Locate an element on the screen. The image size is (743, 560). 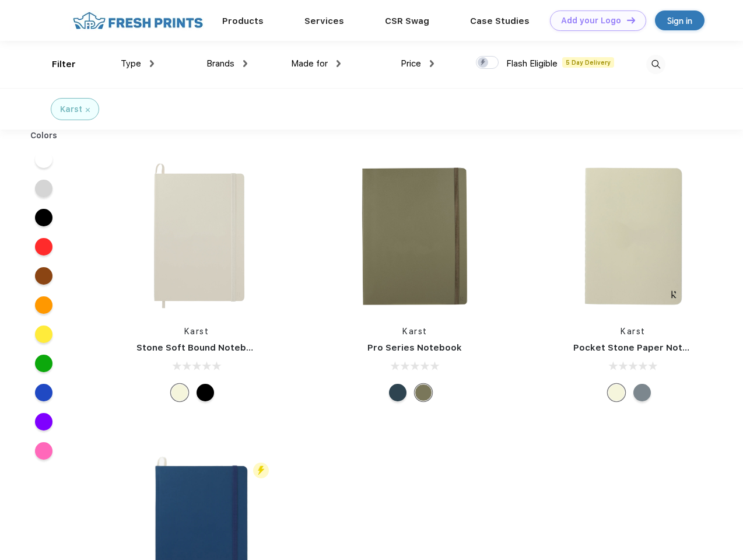
div: Sign in is located at coordinates (680, 20).